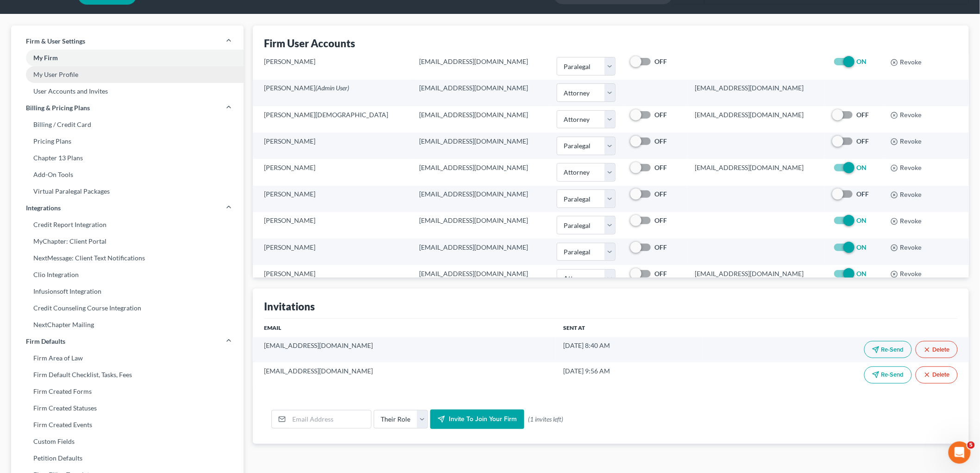  I want to click on div: Firm User Accounts, so click(309, 43).